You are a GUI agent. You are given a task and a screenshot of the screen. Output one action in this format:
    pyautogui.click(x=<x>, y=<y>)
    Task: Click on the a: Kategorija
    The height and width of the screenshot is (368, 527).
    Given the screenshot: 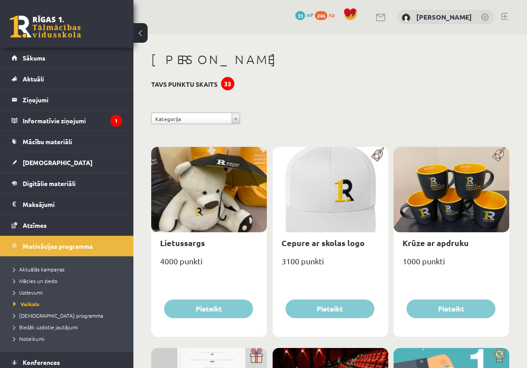 What is the action you would take?
    pyautogui.click(x=196, y=118)
    